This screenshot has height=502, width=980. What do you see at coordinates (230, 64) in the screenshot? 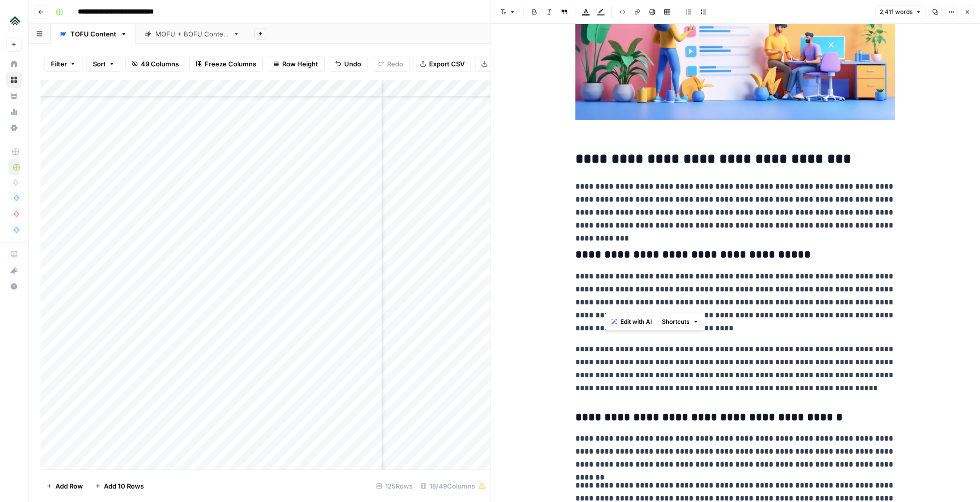
I see `span: Freeze Columns` at bounding box center [230, 64].